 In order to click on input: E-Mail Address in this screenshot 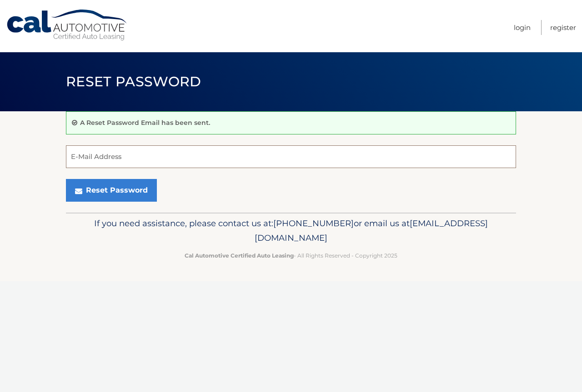, I will do `click(291, 157)`.